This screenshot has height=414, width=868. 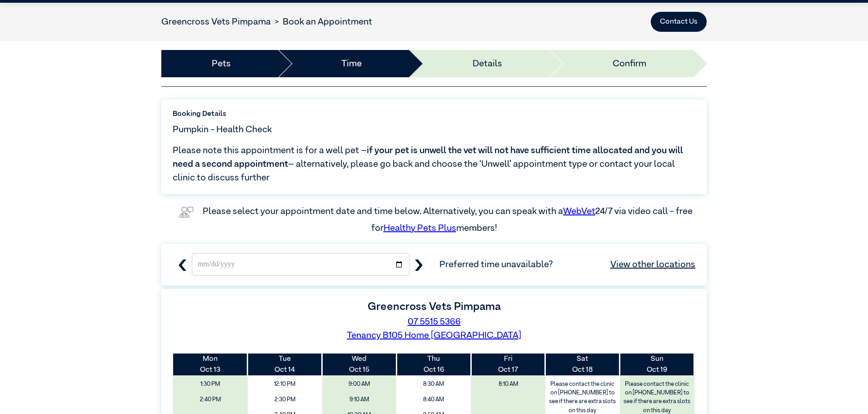 I want to click on th: Oct 16, so click(x=434, y=365).